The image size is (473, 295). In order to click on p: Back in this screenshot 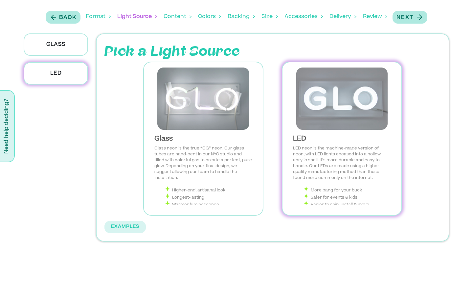, I will do `click(68, 18)`.